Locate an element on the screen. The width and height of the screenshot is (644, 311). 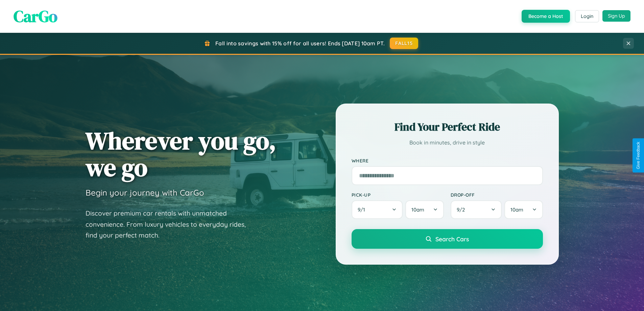
label: Pick-up is located at coordinates (397, 195).